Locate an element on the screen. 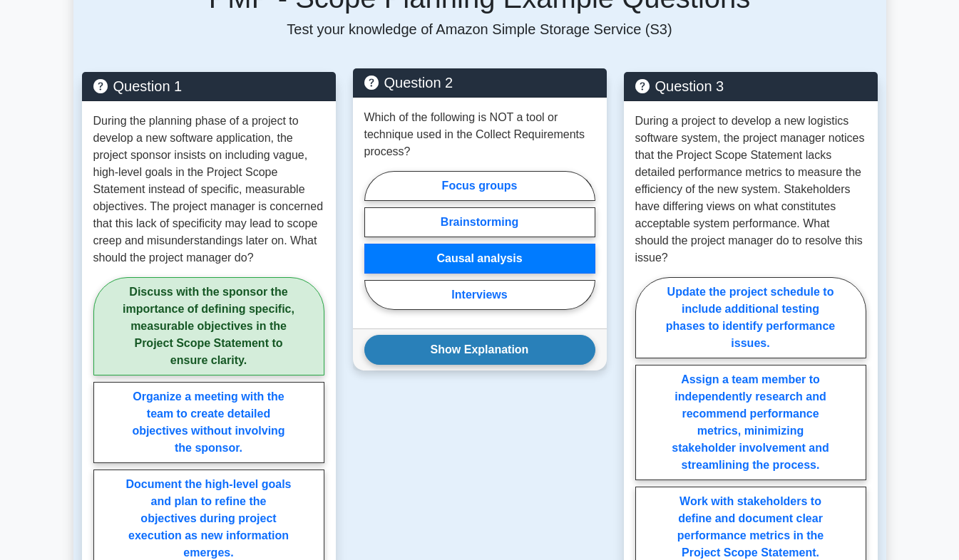  p: During a project to develop a new logistics software system, the project manager notices that the... is located at coordinates (751, 190).